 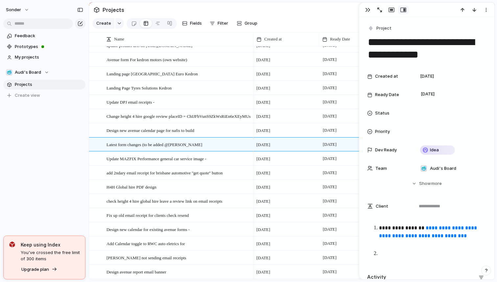 What do you see at coordinates (147, 59) in the screenshot?
I see `span: Avenue form For kedron motors (own website)` at bounding box center [147, 59].